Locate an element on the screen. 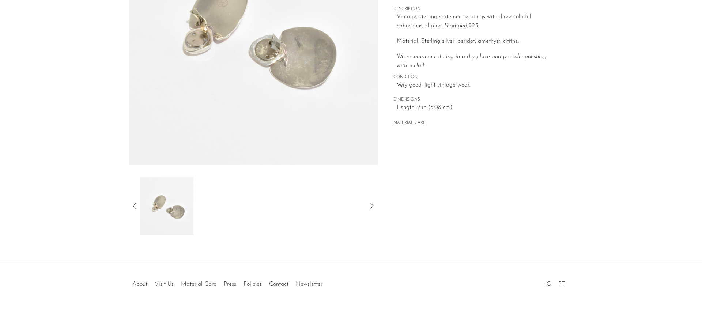 The height and width of the screenshot is (333, 702). a: PT is located at coordinates (562, 284).